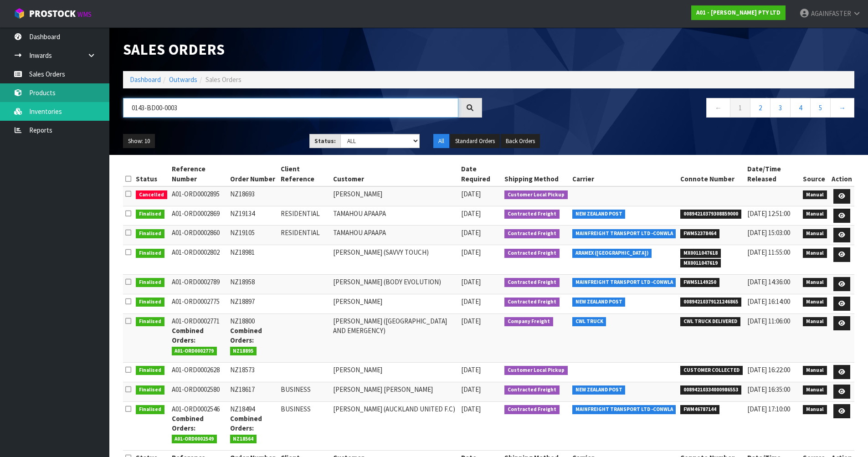 This screenshot has width=868, height=457. Describe the element at coordinates (198, 260) in the screenshot. I see `td: A01-ORD0002802` at that location.